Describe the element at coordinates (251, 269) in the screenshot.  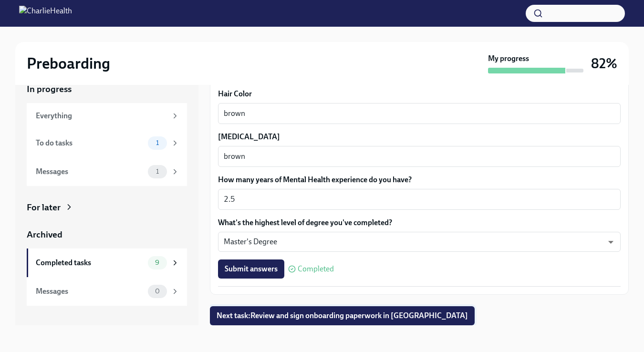
I see `button: Submit answers` at that location.